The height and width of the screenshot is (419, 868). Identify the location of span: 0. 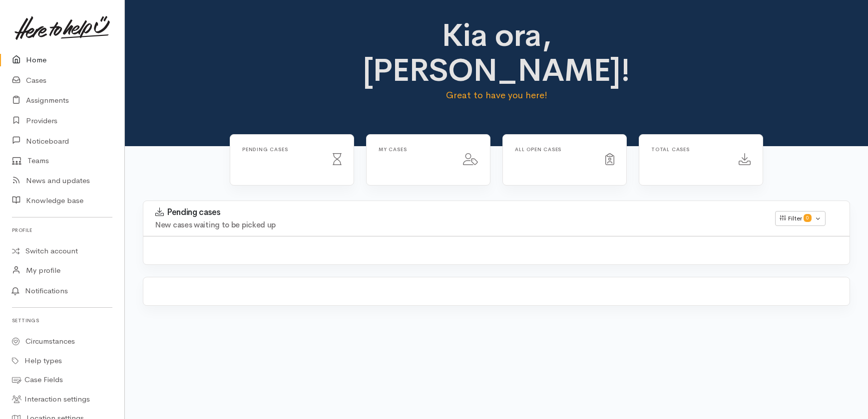
(808, 218).